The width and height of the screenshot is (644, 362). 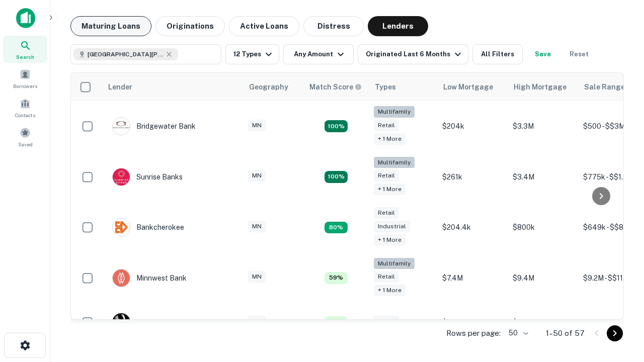 I want to click on div: Originated Last 6 Months, so click(x=415, y=54).